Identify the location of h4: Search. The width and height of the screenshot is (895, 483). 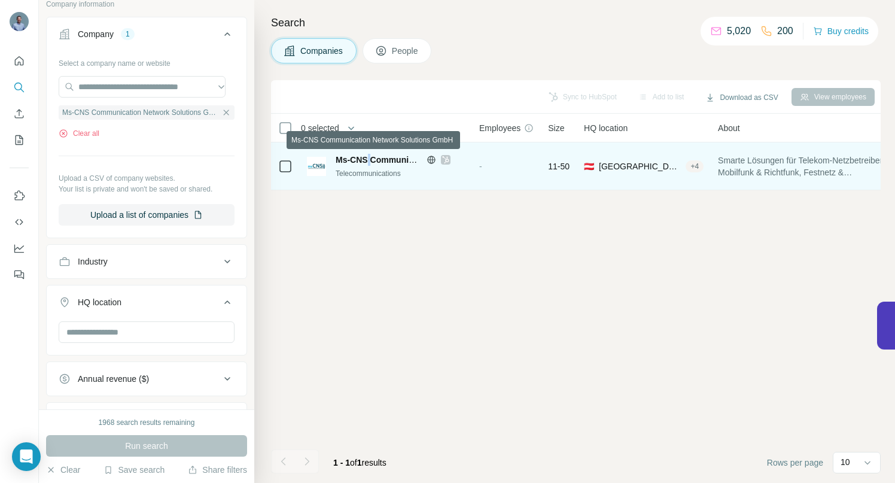
(575, 23).